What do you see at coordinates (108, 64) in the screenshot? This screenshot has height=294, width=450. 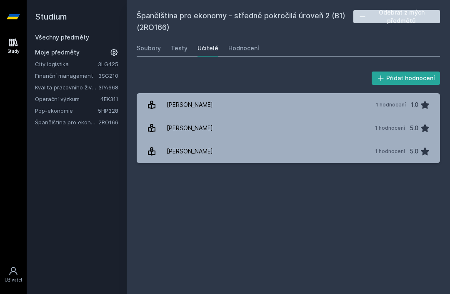 I see `a: 3LG425` at bounding box center [108, 64].